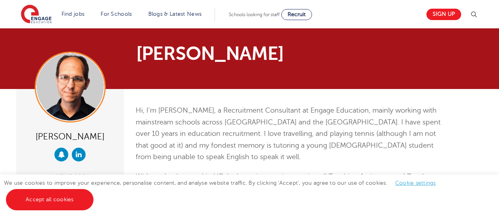  Describe the element at coordinates (50, 200) in the screenshot. I see `a: Accept all cookies` at that location.